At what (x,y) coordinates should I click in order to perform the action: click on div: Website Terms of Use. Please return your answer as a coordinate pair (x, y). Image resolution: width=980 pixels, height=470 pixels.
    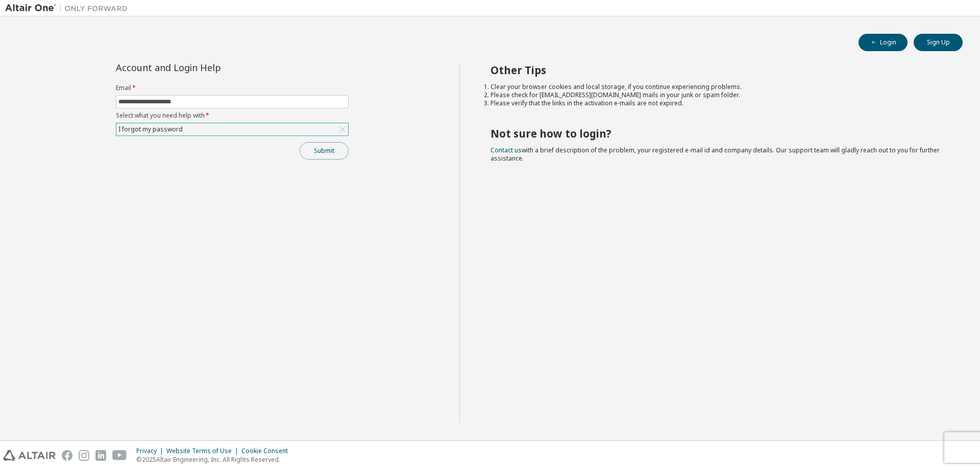
    Looking at the image, I should click on (204, 451).